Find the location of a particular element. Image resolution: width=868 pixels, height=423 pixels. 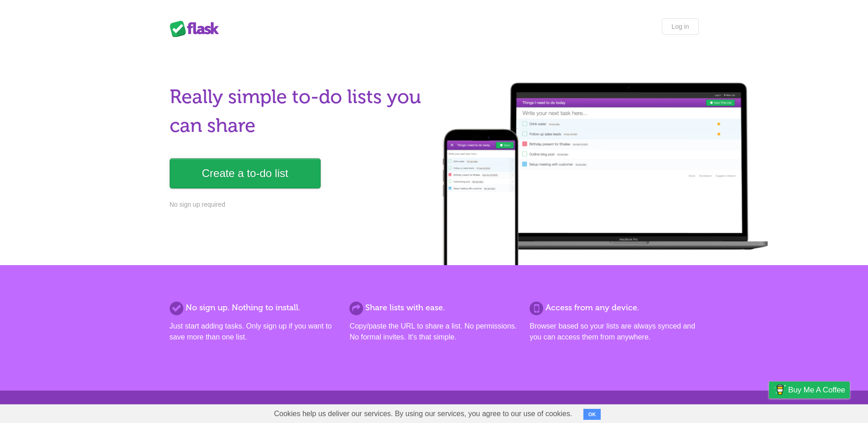

h1: Really simple to-do lists you can share is located at coordinates (299, 111).